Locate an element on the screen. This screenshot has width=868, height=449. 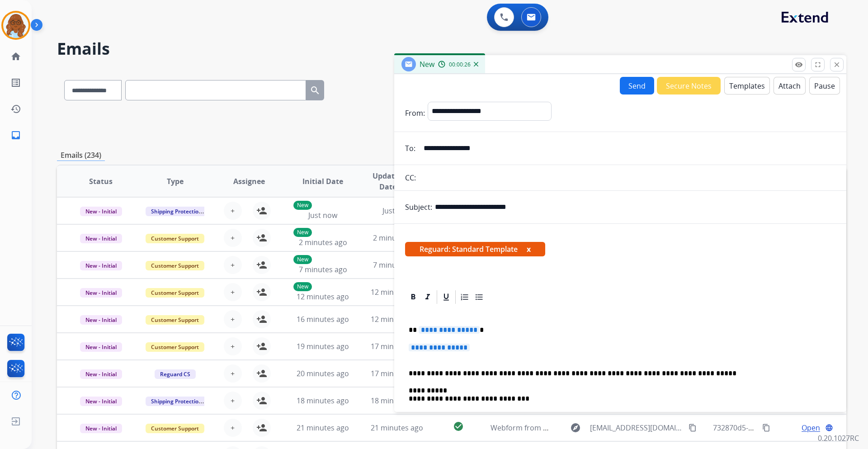
span: New is located at coordinates (427, 64).